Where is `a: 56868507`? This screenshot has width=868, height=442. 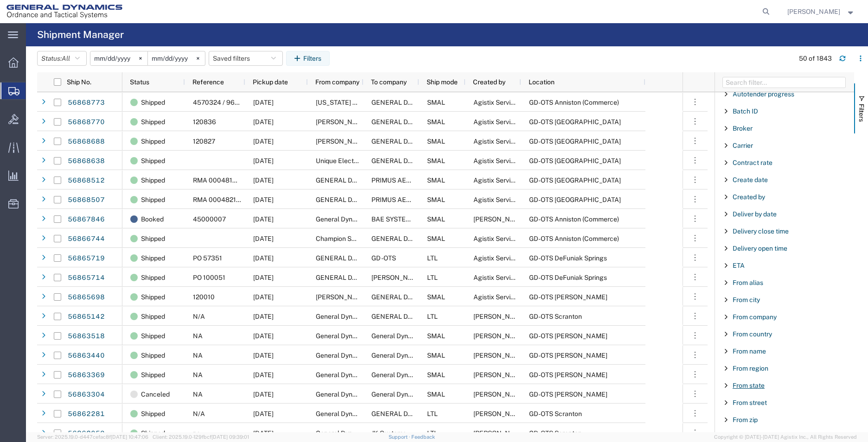
a: 56868507 is located at coordinates (86, 200).